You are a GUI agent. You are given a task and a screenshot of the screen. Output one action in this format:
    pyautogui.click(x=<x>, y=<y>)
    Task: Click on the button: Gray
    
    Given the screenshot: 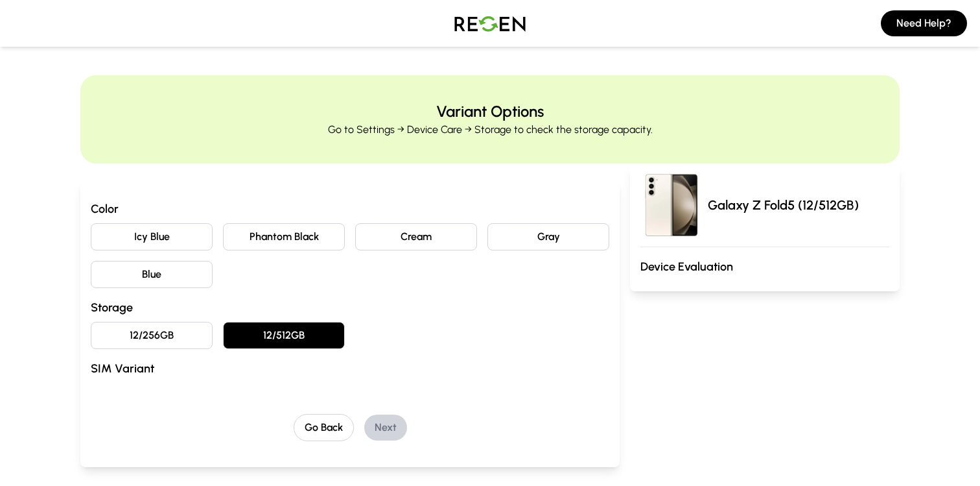 What is the action you would take?
    pyautogui.click(x=548, y=237)
    